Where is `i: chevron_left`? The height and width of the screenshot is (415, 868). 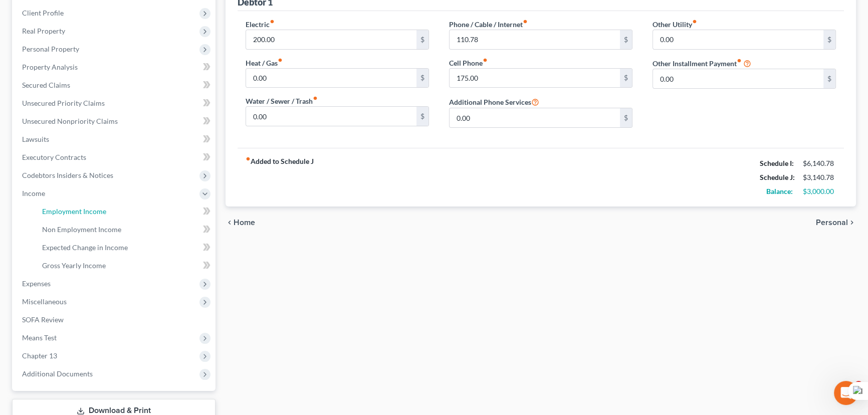 i: chevron_left is located at coordinates (230, 222).